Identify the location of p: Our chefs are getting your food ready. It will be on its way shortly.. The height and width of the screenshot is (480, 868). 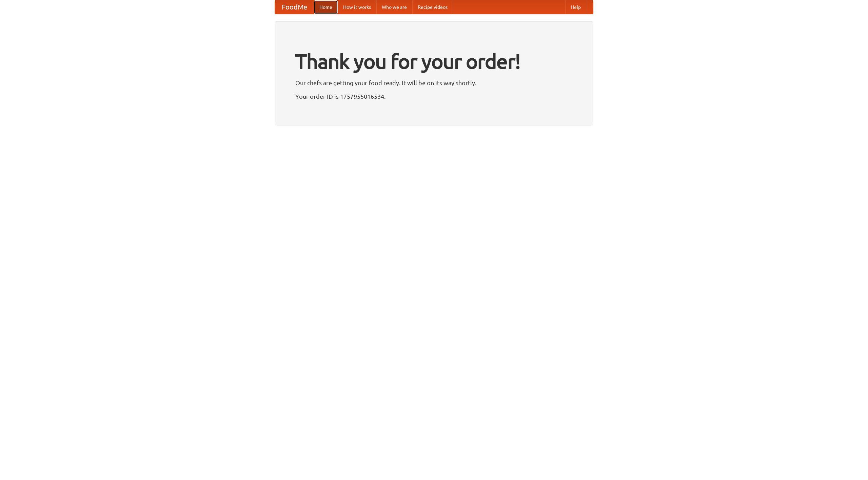
(434, 83).